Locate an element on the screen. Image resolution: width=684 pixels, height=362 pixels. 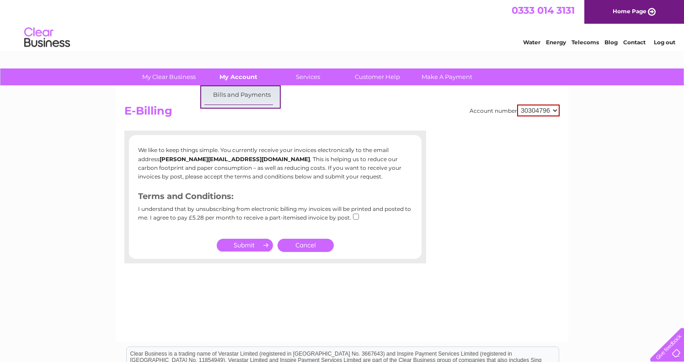
a: Make A Payment is located at coordinates (447, 77).